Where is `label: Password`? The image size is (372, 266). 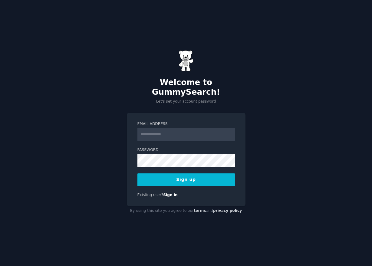
label: Password is located at coordinates (186, 150).